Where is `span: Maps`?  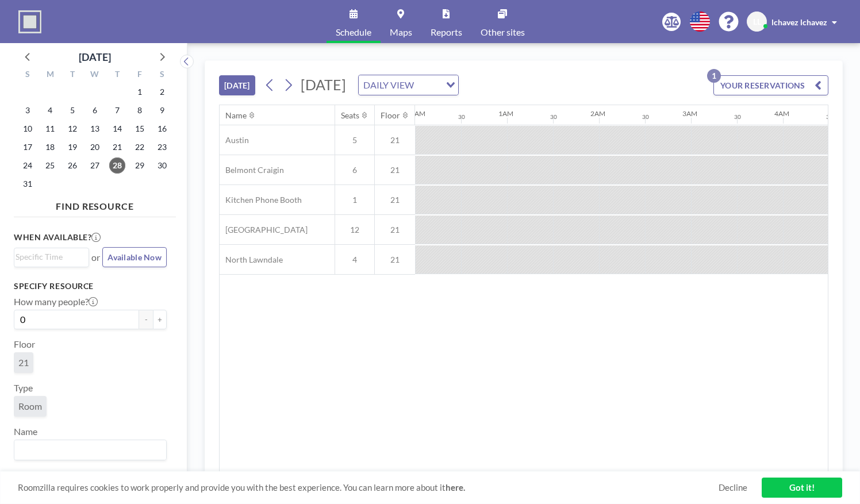
span: Maps is located at coordinates (401, 32).